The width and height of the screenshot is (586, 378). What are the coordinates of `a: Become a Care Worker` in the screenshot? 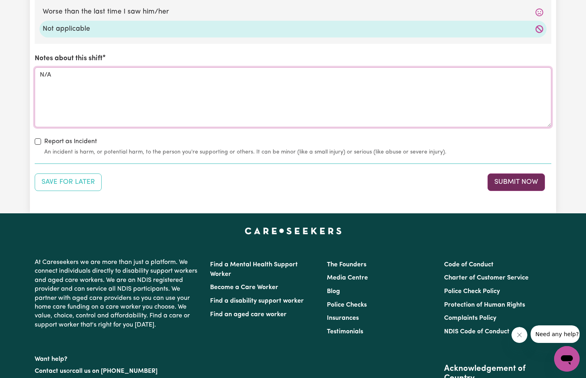 It's located at (244, 287).